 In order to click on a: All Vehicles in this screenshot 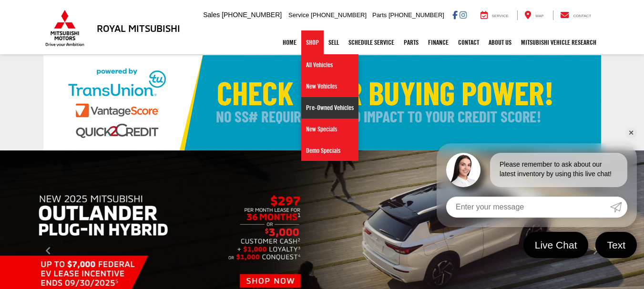, I will do `click(330, 65)`.